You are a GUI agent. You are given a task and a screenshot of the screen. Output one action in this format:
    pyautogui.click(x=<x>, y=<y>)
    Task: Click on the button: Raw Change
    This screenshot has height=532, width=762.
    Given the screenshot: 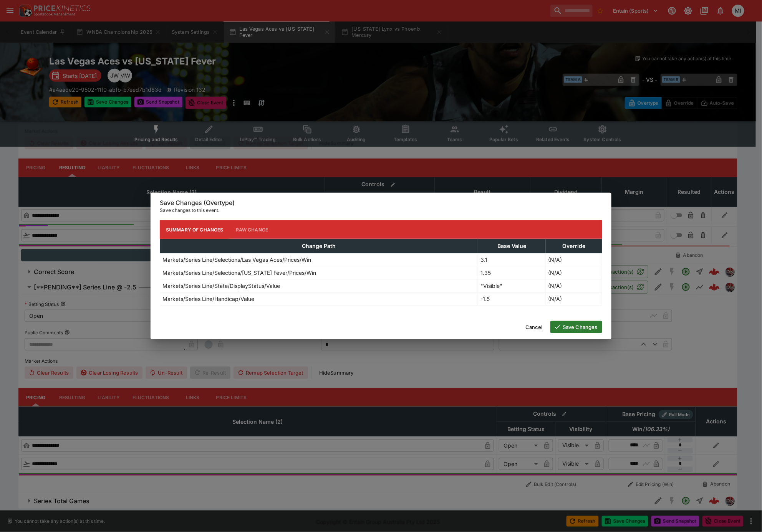 What is the action you would take?
    pyautogui.click(x=252, y=229)
    